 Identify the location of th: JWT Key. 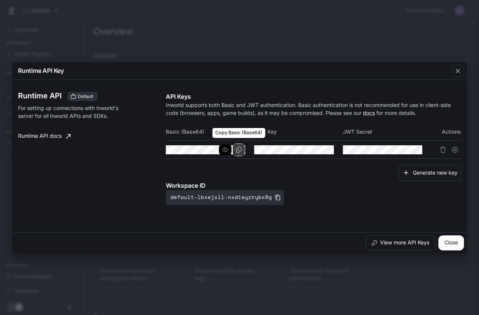
(298, 132).